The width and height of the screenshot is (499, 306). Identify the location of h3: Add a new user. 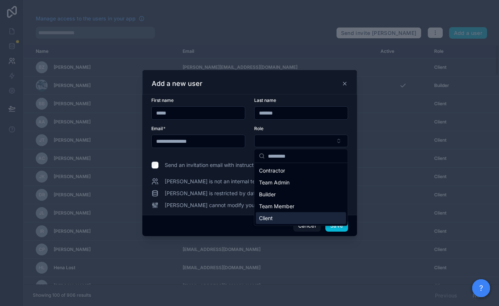
(177, 84).